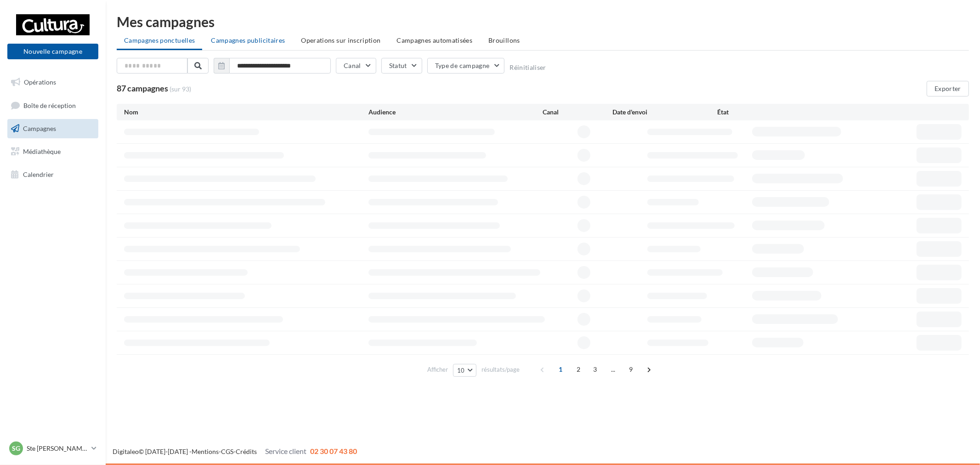 This screenshot has width=980, height=465. I want to click on span: Opérations, so click(40, 82).